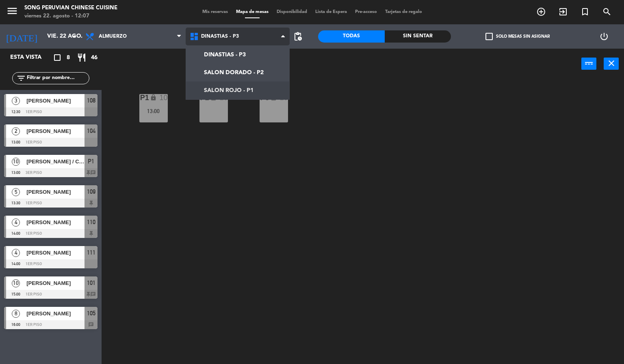 The width and height of the screenshot is (624, 364). I want to click on i: turned_in_not, so click(584, 12).